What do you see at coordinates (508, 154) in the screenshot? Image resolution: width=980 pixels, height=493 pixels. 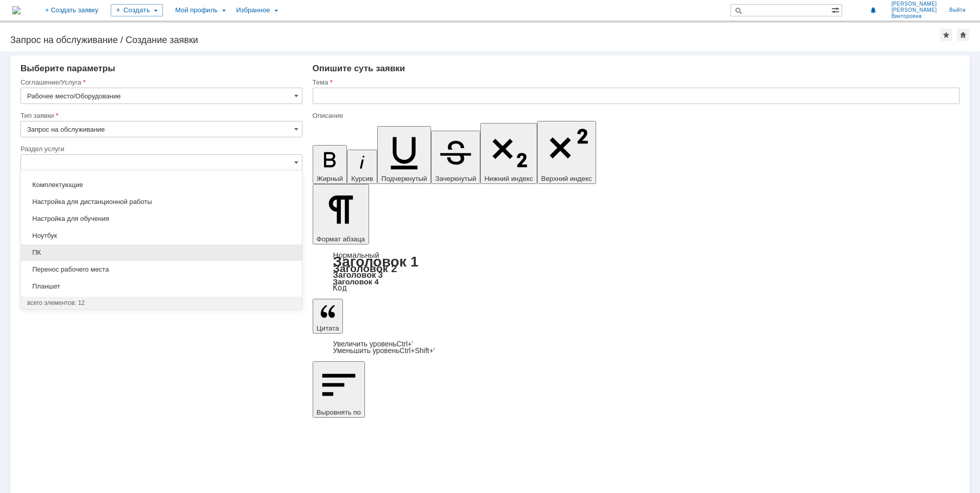 I see `button: Нижний индекс` at bounding box center [508, 154].